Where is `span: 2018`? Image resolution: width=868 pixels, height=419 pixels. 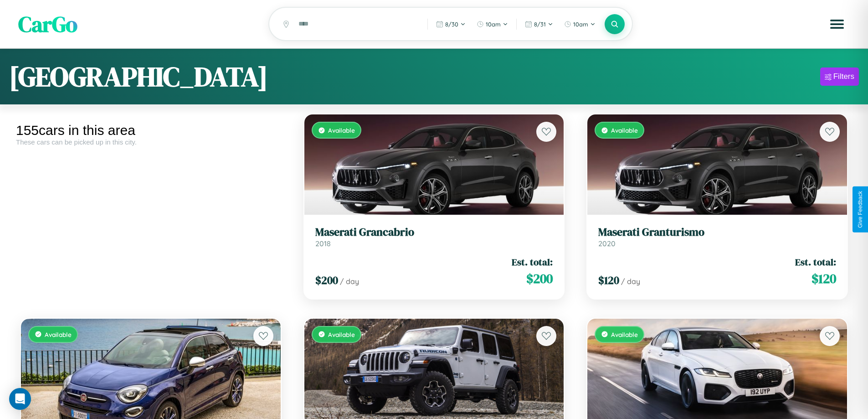
span: 2018 is located at coordinates (323, 243).